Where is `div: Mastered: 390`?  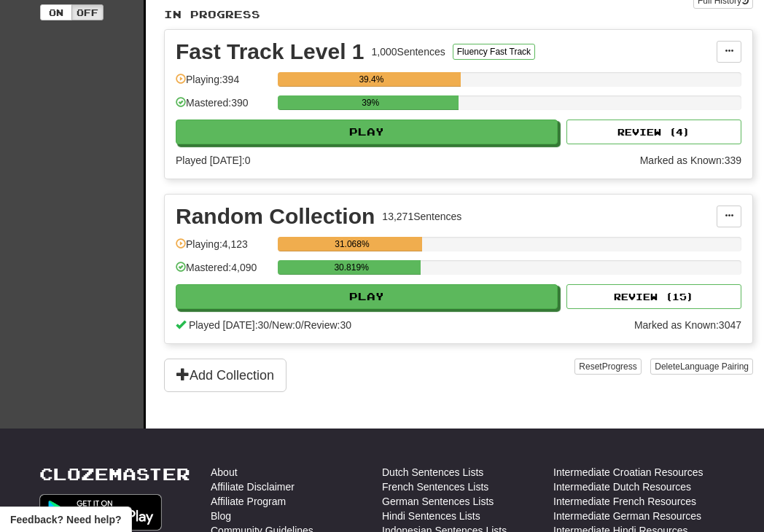
div: Mastered: 390 is located at coordinates (223, 108).